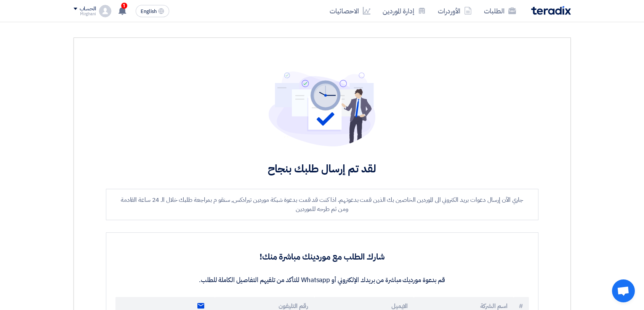 This screenshot has height=310, width=644. What do you see at coordinates (350, 11) in the screenshot?
I see `a: الاحصائيات` at bounding box center [350, 11].